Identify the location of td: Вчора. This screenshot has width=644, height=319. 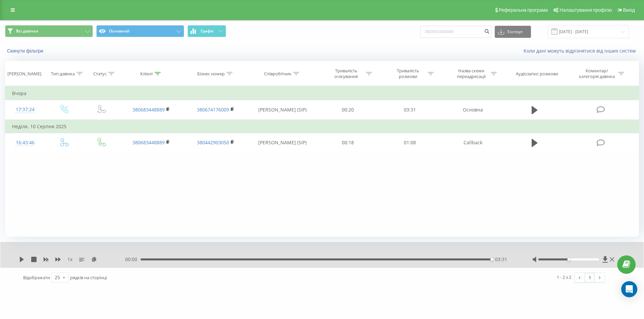
(322, 93).